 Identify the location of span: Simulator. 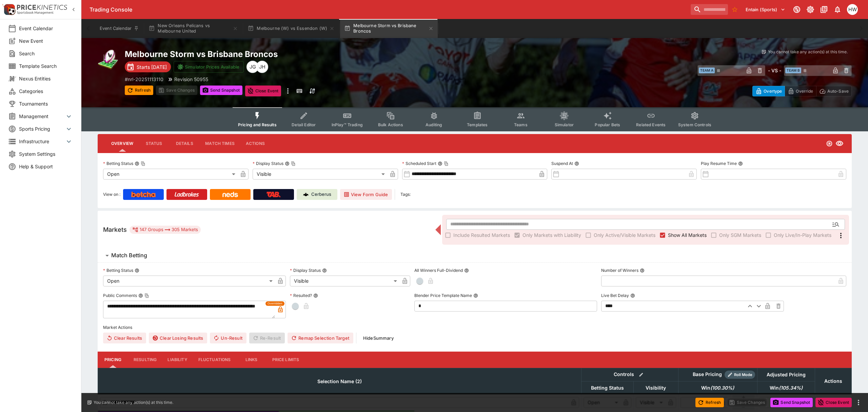
(564, 125).